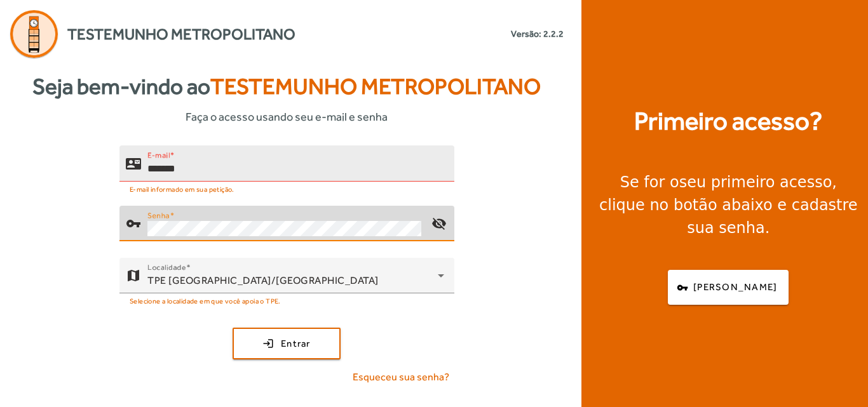 The image size is (868, 407). I want to click on mat-icon: map, so click(133, 275).